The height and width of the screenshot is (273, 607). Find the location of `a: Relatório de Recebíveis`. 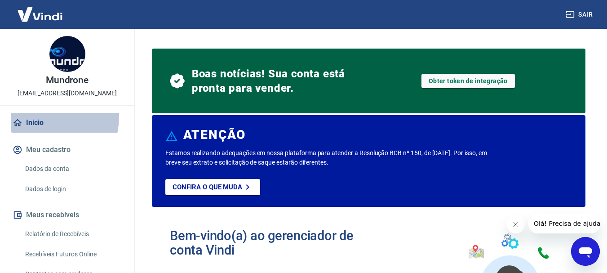

a: Relatório de Recebíveis is located at coordinates (72, 233).